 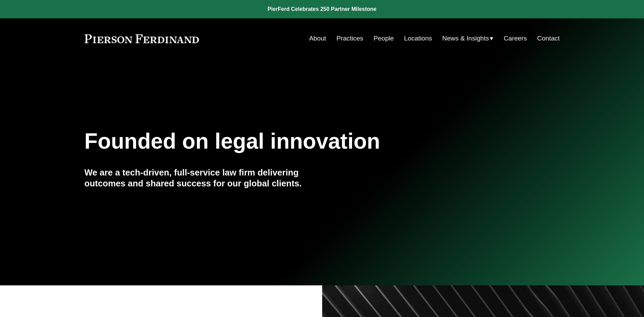 What do you see at coordinates (466, 39) in the screenshot?
I see `span: News & Insights` at bounding box center [466, 39].